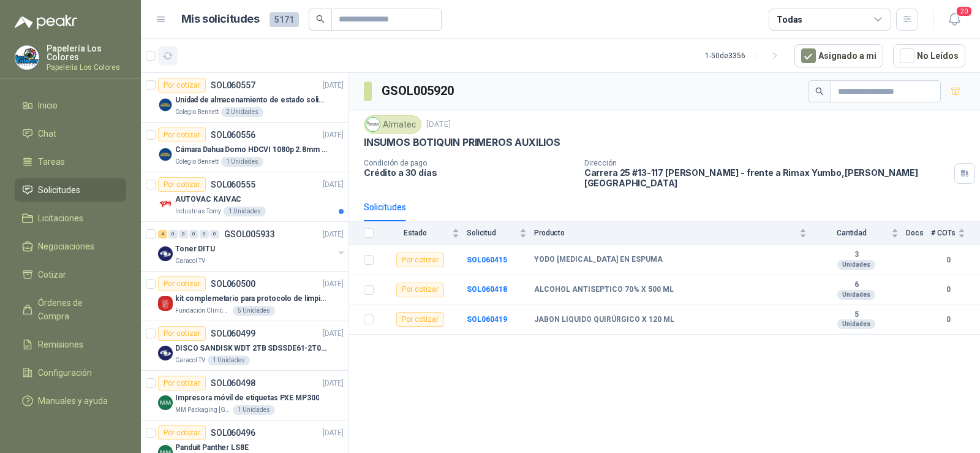 This screenshot has width=980, height=453. What do you see at coordinates (86, 67) in the screenshot?
I see `p: Papeleria Los Colores` at bounding box center [86, 67].